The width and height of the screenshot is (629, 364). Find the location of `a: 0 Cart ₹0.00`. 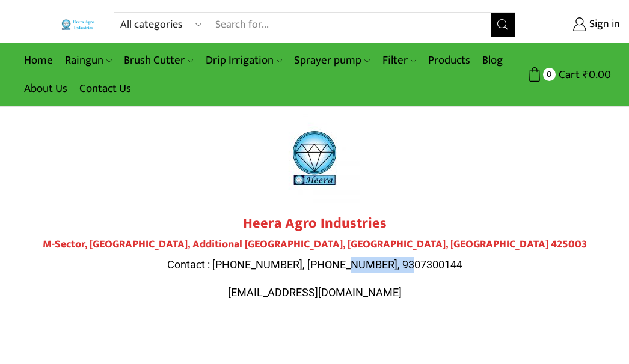

a: 0 Cart ₹0.00 is located at coordinates (568, 74).